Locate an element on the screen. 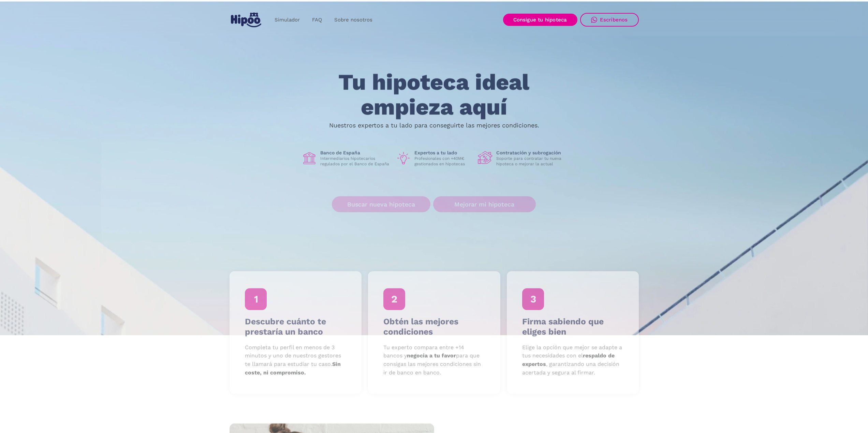 The image size is (868, 433). p: Completa tu perfil en menos de 3 minutos y uno de nuestros gestores te llamará para estudiar tu c... is located at coordinates (296, 360).